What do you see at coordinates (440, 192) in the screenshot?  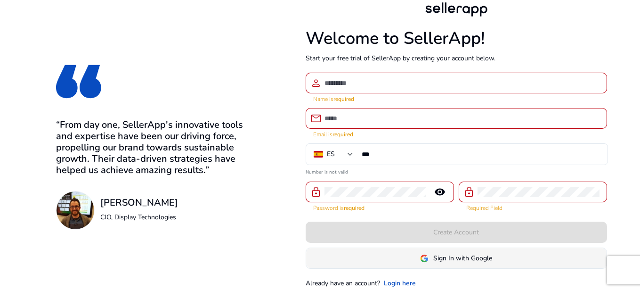 I see `mat-icon: remove_red_eye` at bounding box center [440, 192].